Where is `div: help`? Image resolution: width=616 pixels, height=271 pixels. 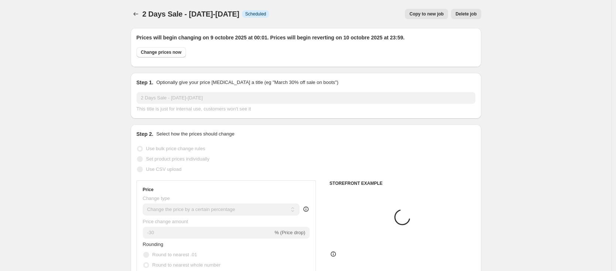 div: help is located at coordinates (306, 209).